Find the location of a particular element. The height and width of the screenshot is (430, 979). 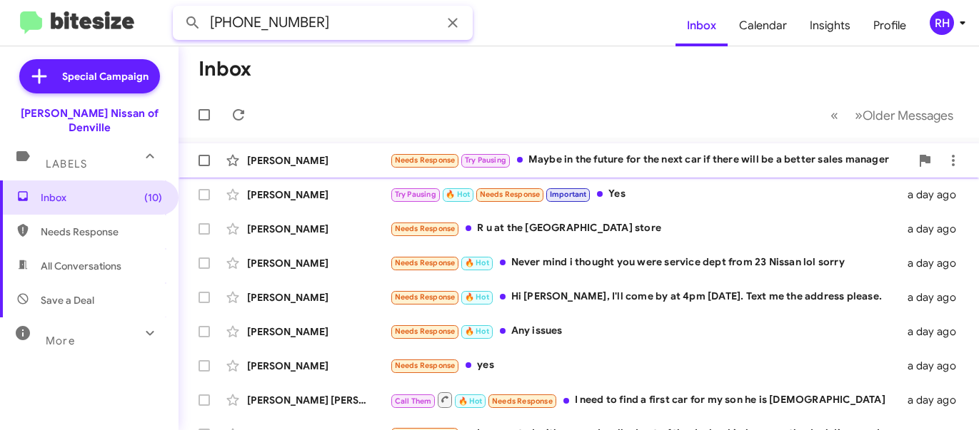

span: Profile is located at coordinates (889, 26).